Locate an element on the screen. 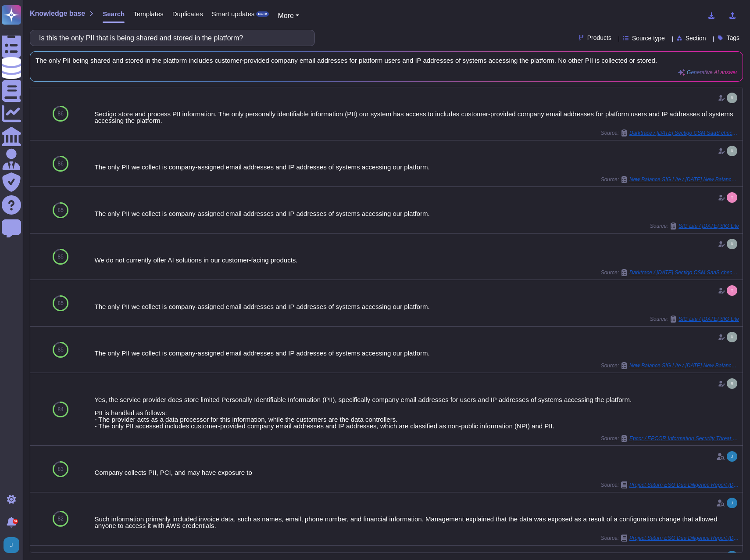 This screenshot has height=560, width=750. span: 84 is located at coordinates (61, 409).